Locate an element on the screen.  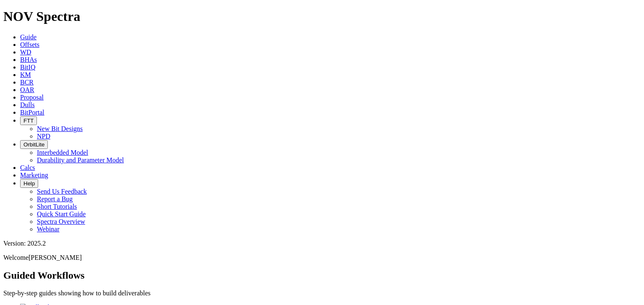
span: Marketing is located at coordinates (34, 175).